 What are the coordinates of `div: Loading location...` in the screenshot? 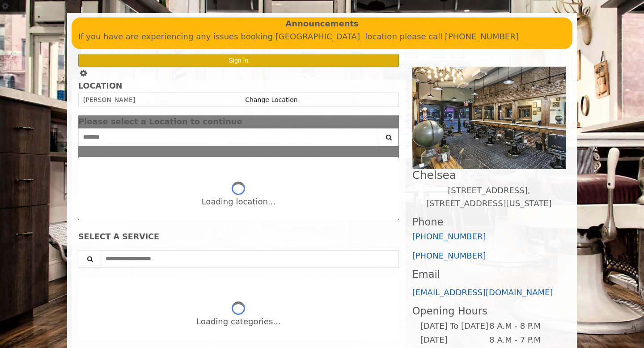 It's located at (238, 202).